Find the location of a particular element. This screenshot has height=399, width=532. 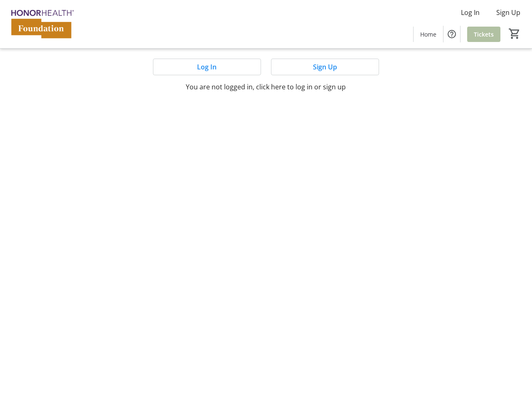

a: Tickets is located at coordinates (483, 34).